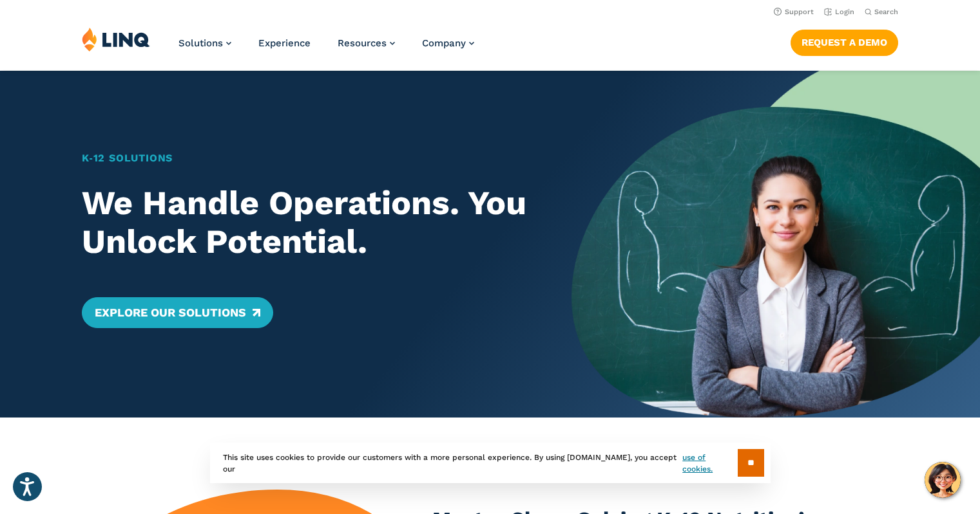 Image resolution: width=980 pixels, height=514 pixels. I want to click on a: Login, so click(839, 12).